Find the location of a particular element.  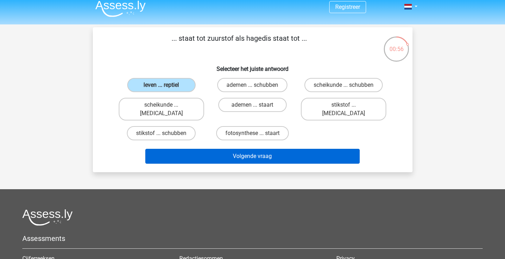

div: 00:56 is located at coordinates (396, 45).